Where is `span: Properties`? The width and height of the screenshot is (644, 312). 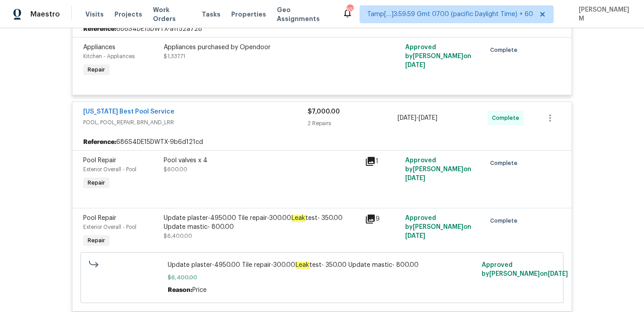
span: Properties is located at coordinates (249, 15).